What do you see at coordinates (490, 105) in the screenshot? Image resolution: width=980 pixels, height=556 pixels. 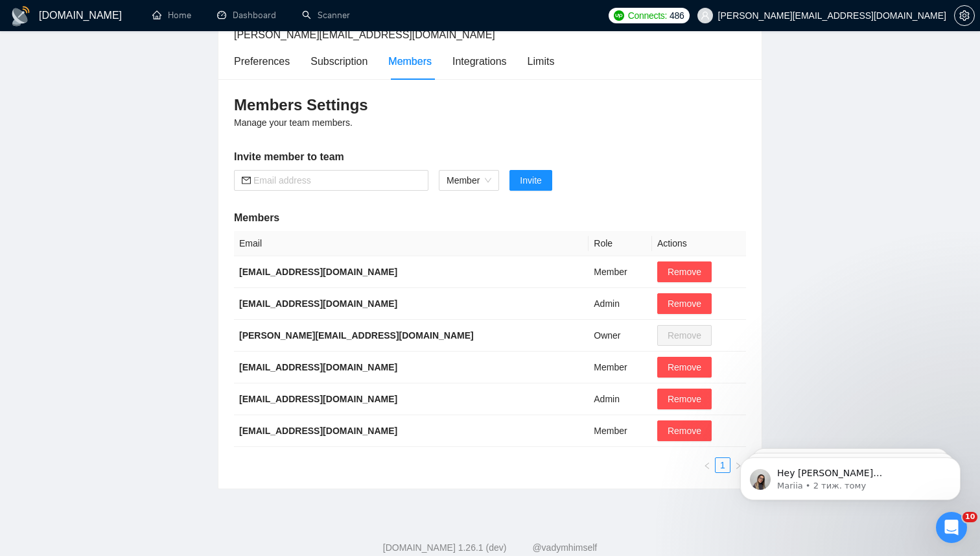 I see `h3: Members Settings` at bounding box center [490, 105].